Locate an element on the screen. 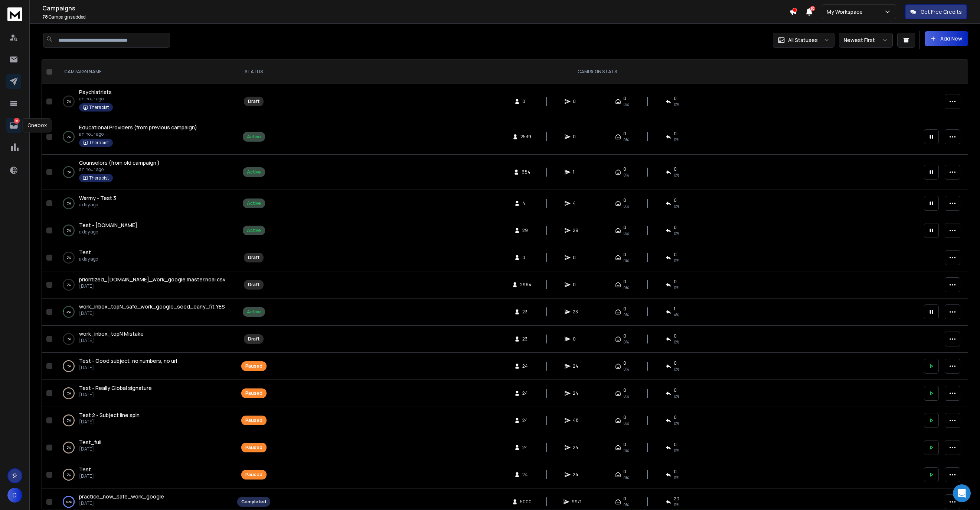 The image size is (980, 510). a: Test is located at coordinates (85, 469).